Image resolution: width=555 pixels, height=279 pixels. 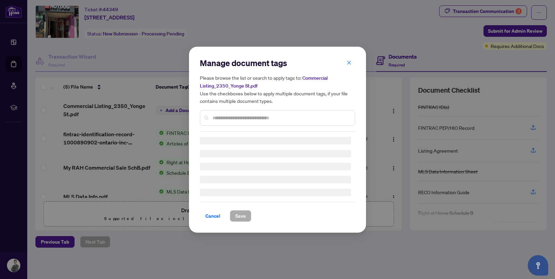 I want to click on button: Cancel, so click(x=213, y=216).